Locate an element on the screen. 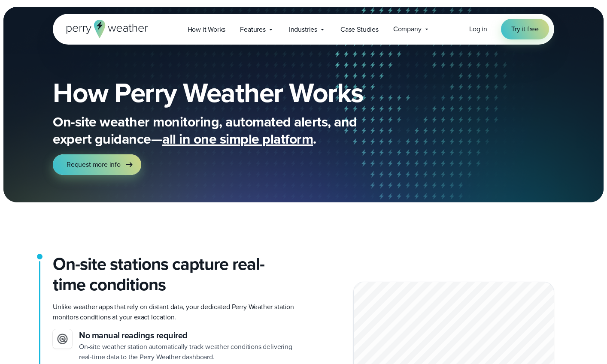 Image resolution: width=607 pixels, height=364 pixels. span: Industries is located at coordinates (303, 30).